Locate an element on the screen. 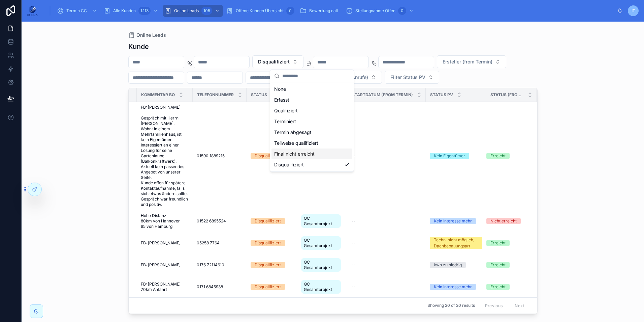 The width and height of the screenshot is (644, 322). span: Stellungnahme Offen is located at coordinates (375, 11).